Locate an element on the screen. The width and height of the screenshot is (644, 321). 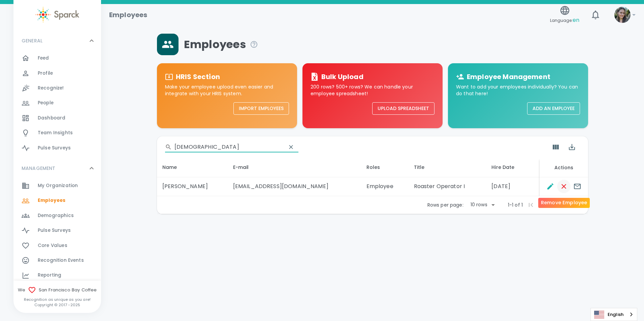
div: Recognition Events is located at coordinates (57, 261).